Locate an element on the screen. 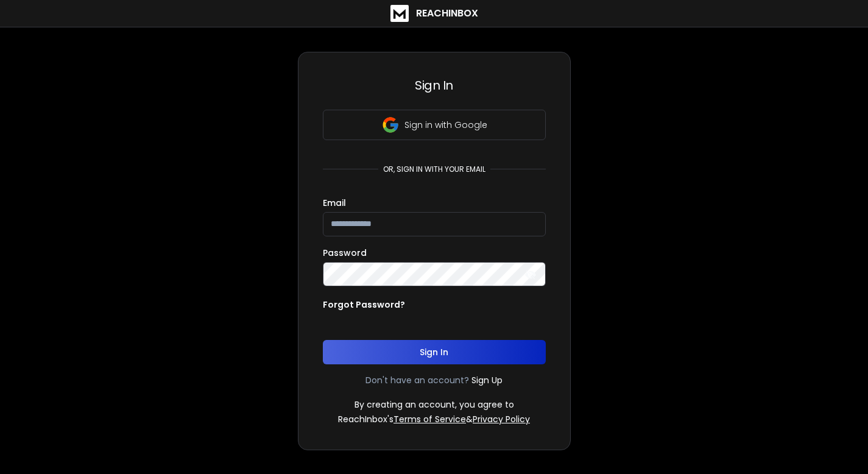 Image resolution: width=868 pixels, height=474 pixels. button: Sign in with Google is located at coordinates (434, 125).